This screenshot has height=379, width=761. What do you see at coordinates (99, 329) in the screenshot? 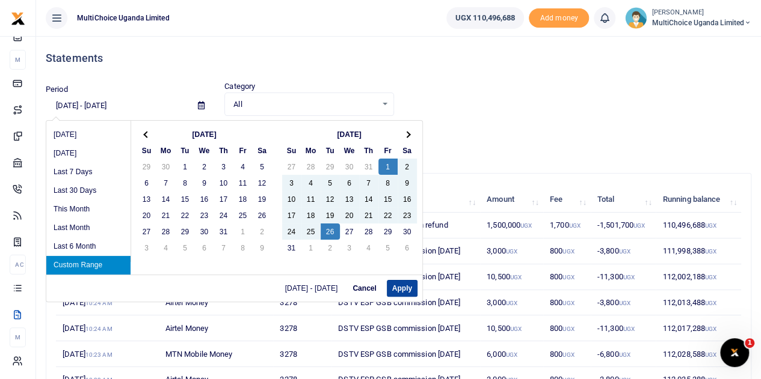
I see `small: 10:24 AM` at bounding box center [99, 329].